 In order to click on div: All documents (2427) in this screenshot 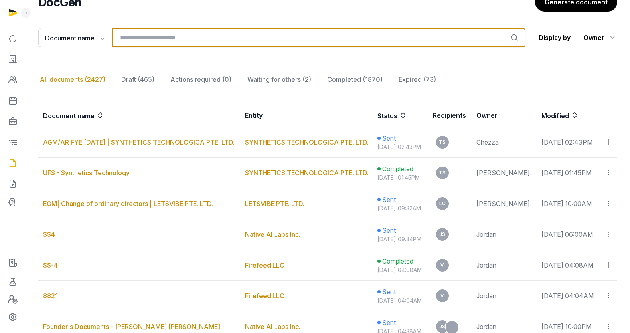, I will do `click(73, 80)`.